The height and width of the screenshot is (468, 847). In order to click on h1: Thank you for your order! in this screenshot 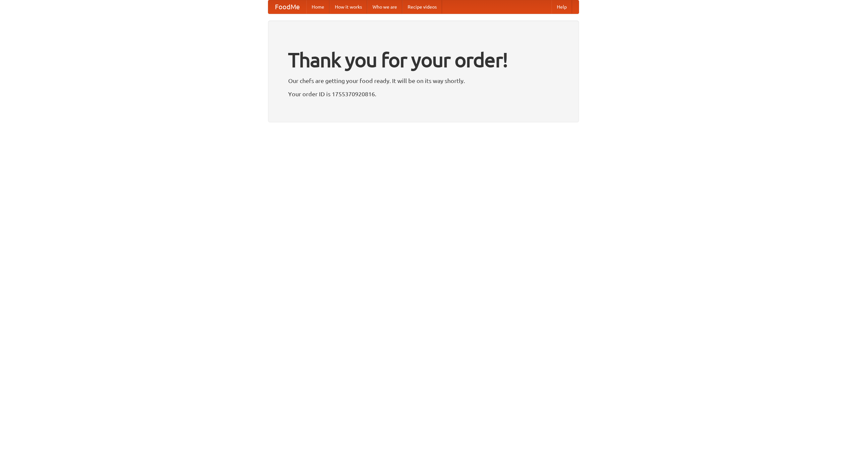, I will do `click(424, 60)`.